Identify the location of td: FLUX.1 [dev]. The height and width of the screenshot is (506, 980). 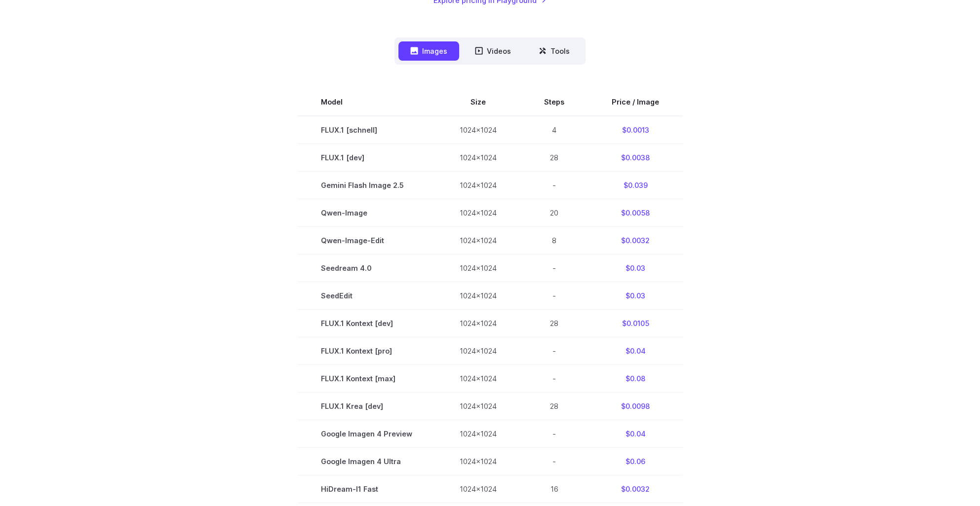
(367, 157).